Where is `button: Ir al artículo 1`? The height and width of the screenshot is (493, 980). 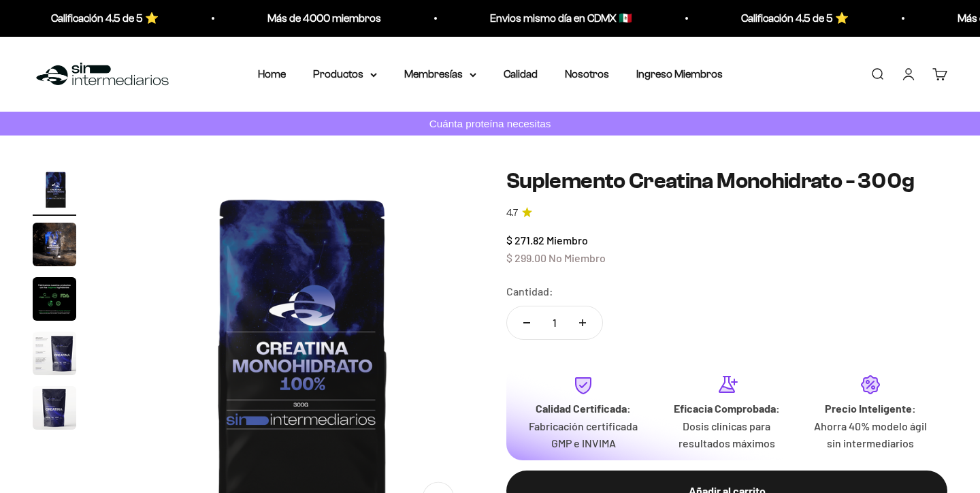
button: Ir al artículo 1 is located at coordinates (55, 192).